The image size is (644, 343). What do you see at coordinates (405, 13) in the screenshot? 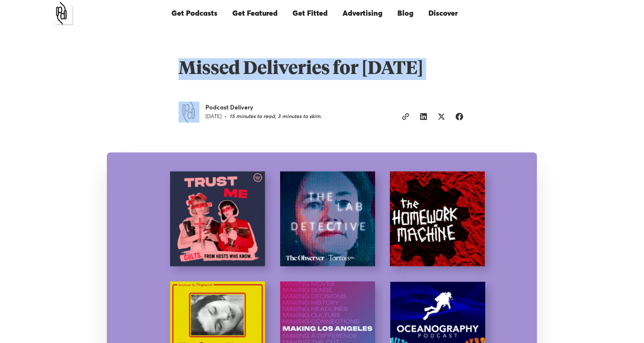
I see `a: Blog` at bounding box center [405, 13].